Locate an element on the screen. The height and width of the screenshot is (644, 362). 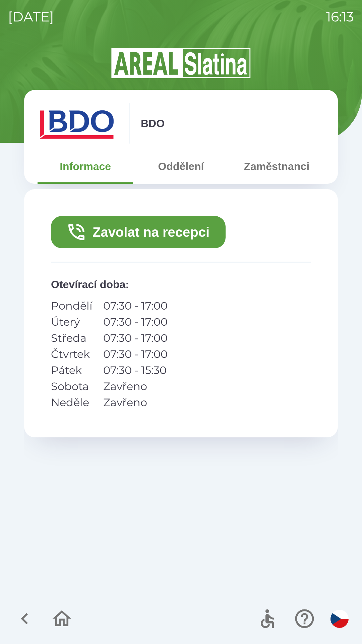
p: Neděle is located at coordinates (72, 402).